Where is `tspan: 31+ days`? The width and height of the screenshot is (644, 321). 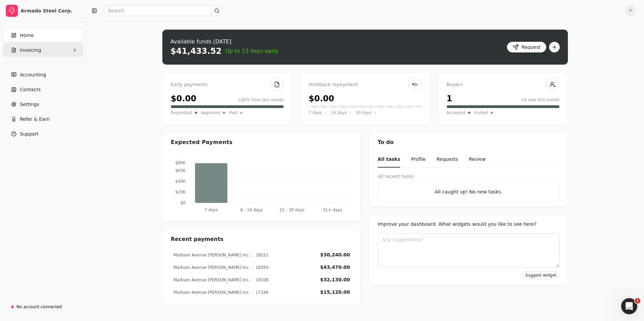
tspan: 31+ days is located at coordinates (332, 210).